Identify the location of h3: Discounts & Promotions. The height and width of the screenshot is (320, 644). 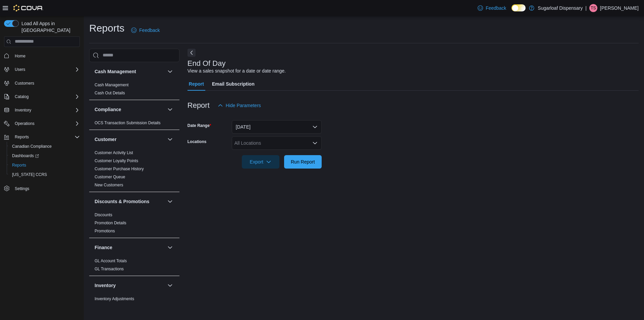
(122, 201).